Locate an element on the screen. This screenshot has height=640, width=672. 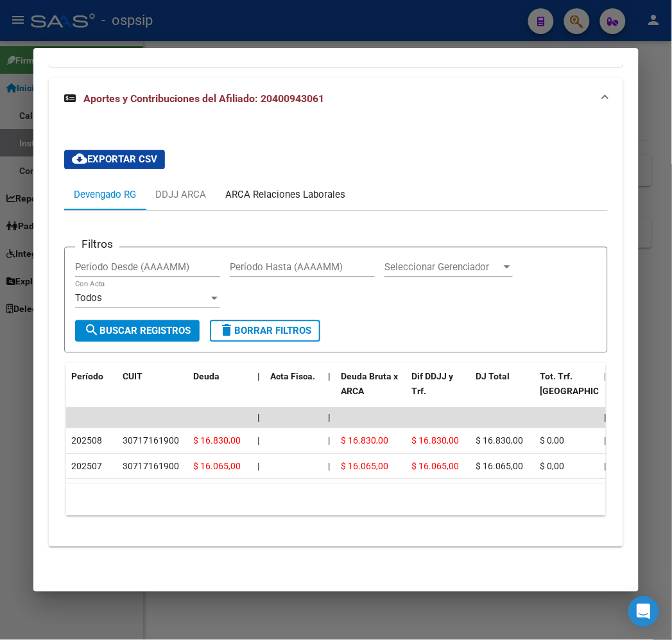
h3: Filtros is located at coordinates (97, 245).